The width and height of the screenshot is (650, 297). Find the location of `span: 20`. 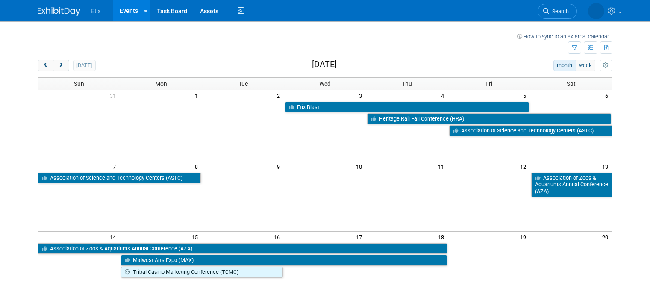

span: 20 is located at coordinates (606, 237).